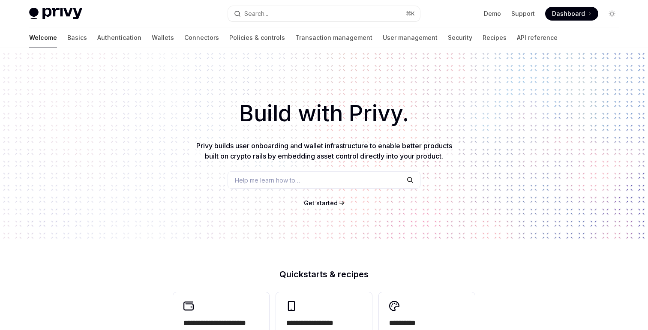  I want to click on h1: Build with Privy., so click(324, 113).